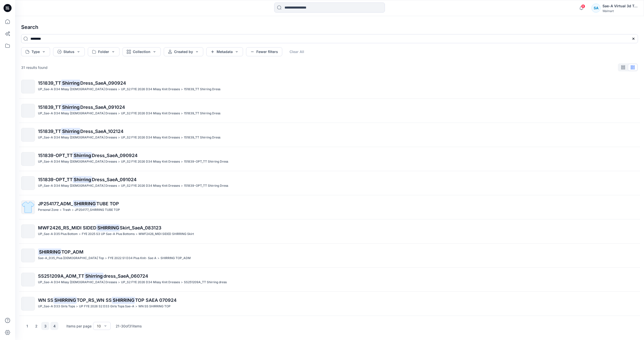  I want to click on div: Sae-A Virtual 3d Team, so click(620, 6).